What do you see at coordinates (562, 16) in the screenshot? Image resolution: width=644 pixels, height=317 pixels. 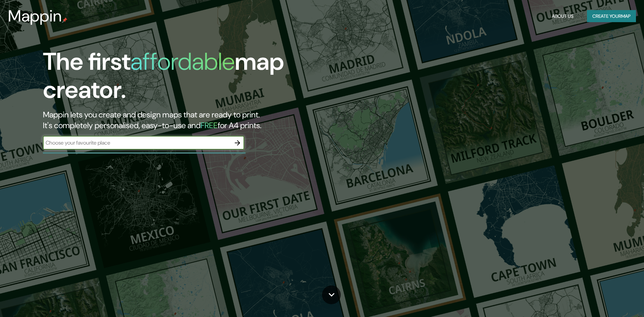 I see `button: About Us` at bounding box center [562, 16].